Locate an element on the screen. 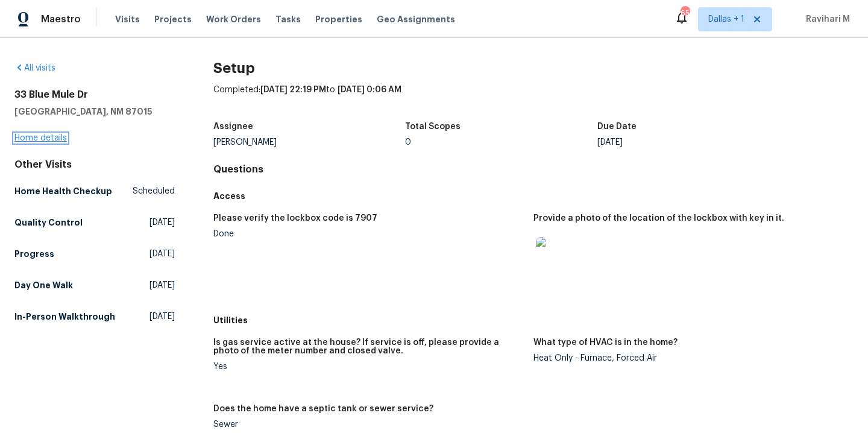  h2: Setup is located at coordinates (534, 68).